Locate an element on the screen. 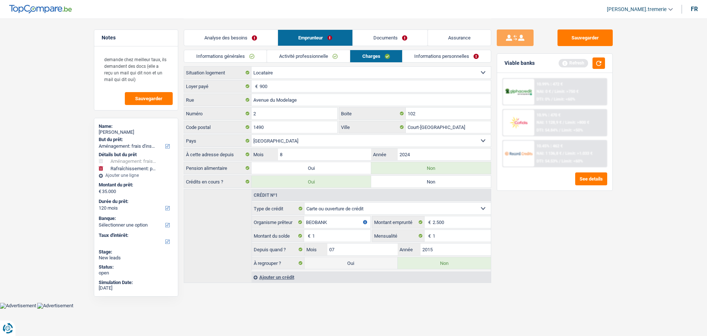 The height and width of the screenshot is (336, 707). label: Mensualité is located at coordinates (399, 236).